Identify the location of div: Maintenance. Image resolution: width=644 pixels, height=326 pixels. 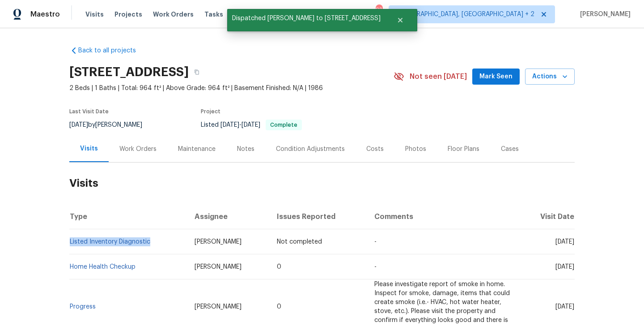
(197, 149).